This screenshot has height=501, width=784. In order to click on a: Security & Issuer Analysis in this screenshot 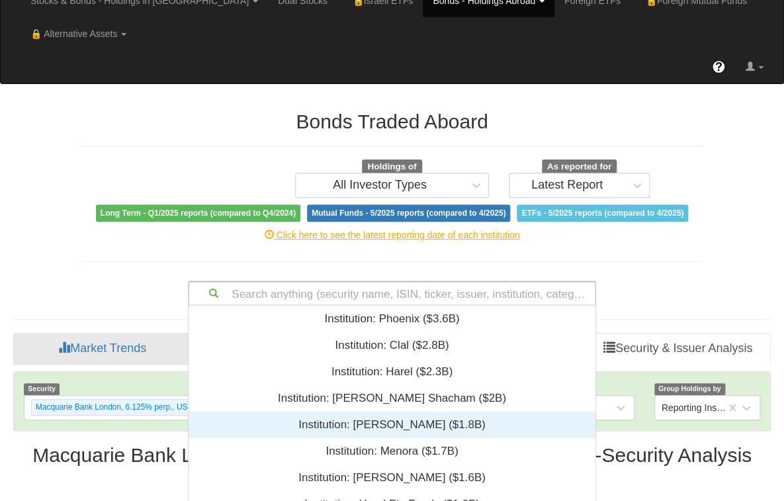, I will do `click(677, 349)`.